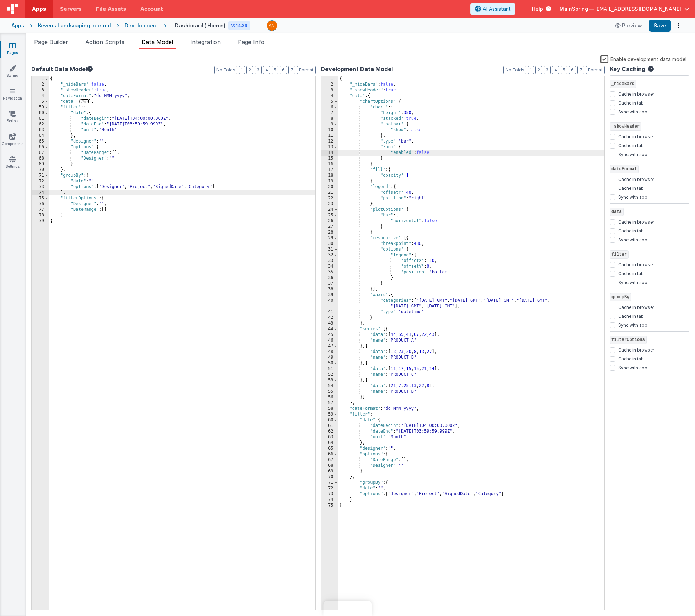 This screenshot has width=695, height=616. Describe the element at coordinates (329, 153) in the screenshot. I see `div: 14` at that location.